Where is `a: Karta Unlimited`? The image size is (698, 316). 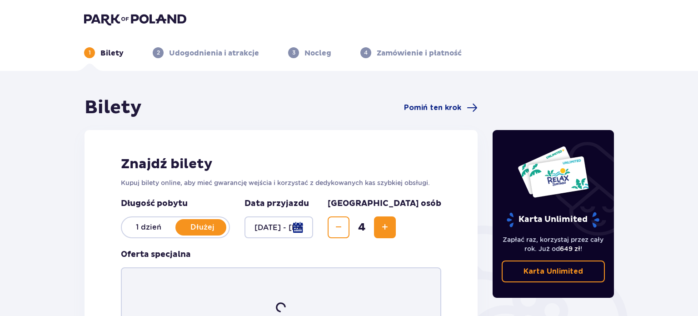
a: Karta Unlimited is located at coordinates (554, 271).